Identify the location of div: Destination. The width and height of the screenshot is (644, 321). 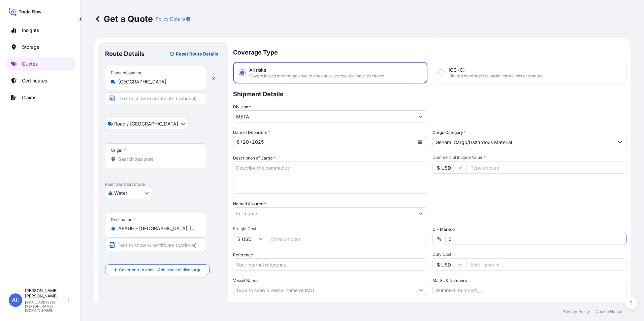
(123, 220).